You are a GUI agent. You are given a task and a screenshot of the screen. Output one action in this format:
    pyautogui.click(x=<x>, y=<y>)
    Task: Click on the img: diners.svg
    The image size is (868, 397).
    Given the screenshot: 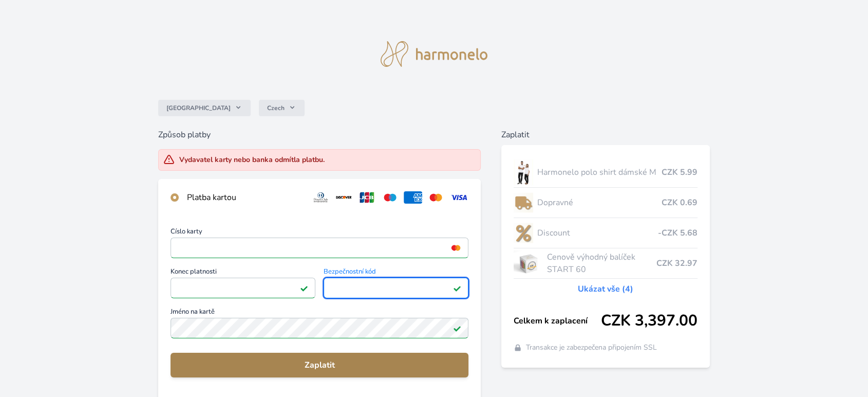 What is the action you would take?
    pyautogui.click(x=320, y=197)
    